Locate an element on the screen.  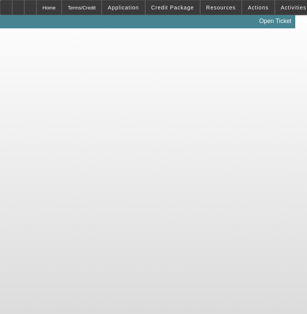
button: Application is located at coordinates (123, 8).